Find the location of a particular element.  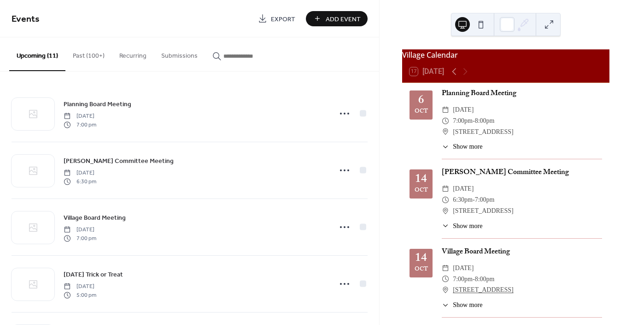

span: 6:30 pm is located at coordinates (80, 181).